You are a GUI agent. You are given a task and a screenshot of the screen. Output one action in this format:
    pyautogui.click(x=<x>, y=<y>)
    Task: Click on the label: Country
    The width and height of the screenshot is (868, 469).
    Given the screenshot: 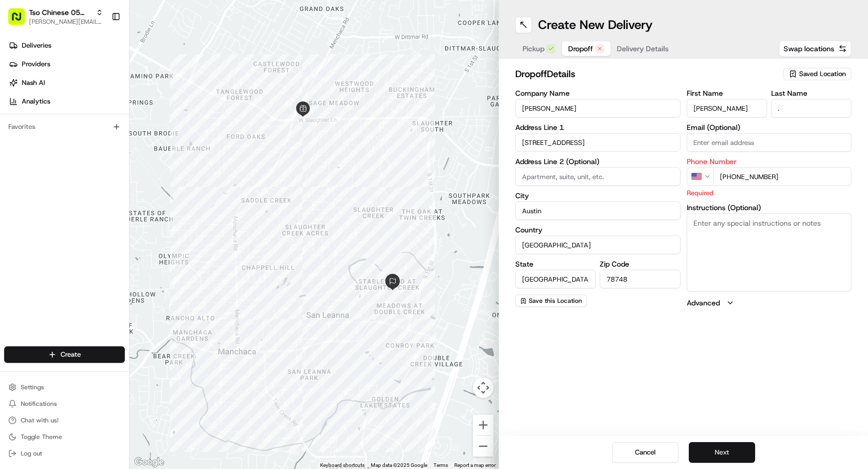 What is the action you would take?
    pyautogui.click(x=598, y=230)
    